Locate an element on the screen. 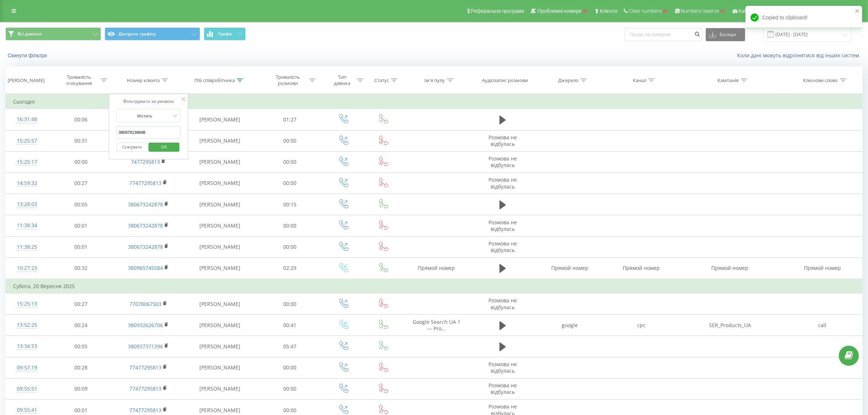 The height and width of the screenshot is (415, 868). a: 380932626706 is located at coordinates (146, 325).